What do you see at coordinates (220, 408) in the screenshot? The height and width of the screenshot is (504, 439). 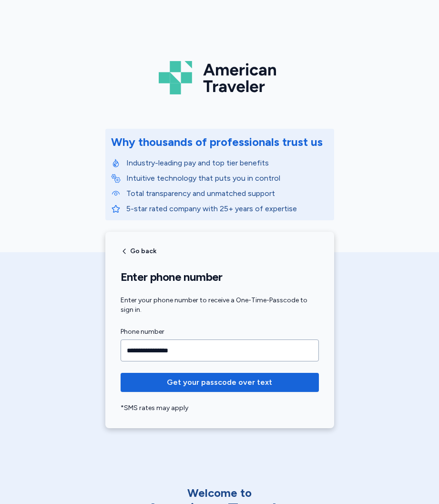 I see `div: *SMS rates may apply` at bounding box center [220, 408].